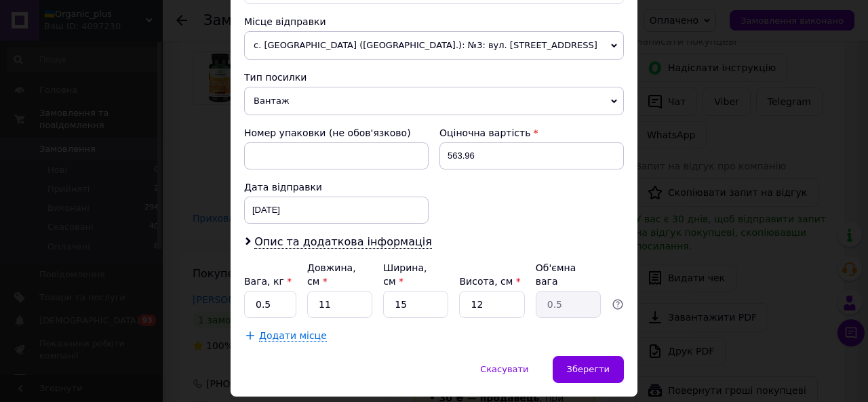  Describe the element at coordinates (331, 274) in the screenshot. I see `label: Довжина, см` at that location.